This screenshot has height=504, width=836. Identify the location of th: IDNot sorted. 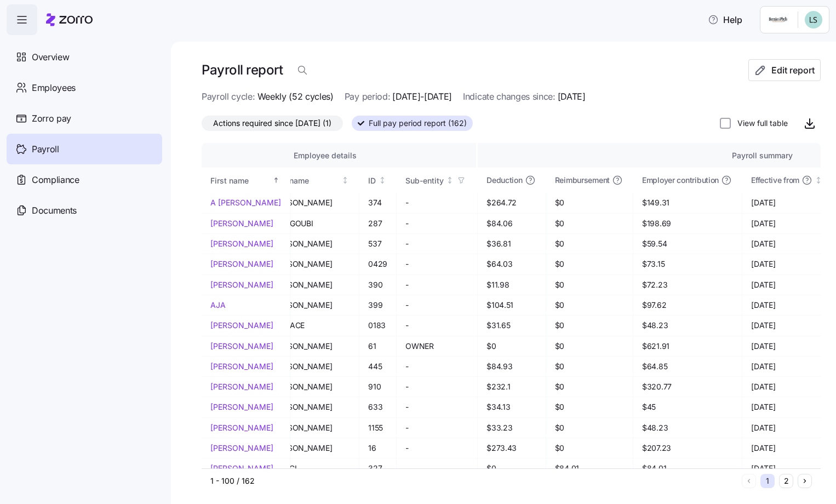
(378, 180).